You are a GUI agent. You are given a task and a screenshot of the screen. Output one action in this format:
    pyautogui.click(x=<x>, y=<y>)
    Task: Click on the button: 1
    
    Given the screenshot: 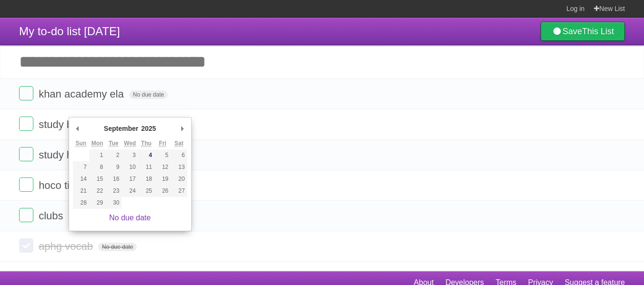 What is the action you would take?
    pyautogui.click(x=98, y=155)
    